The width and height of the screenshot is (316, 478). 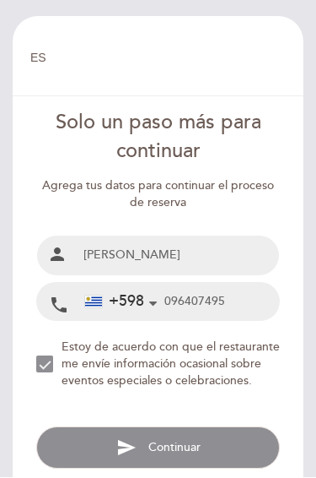 What do you see at coordinates (59, 302) in the screenshot?
I see `i: local_phone` at bounding box center [59, 302].